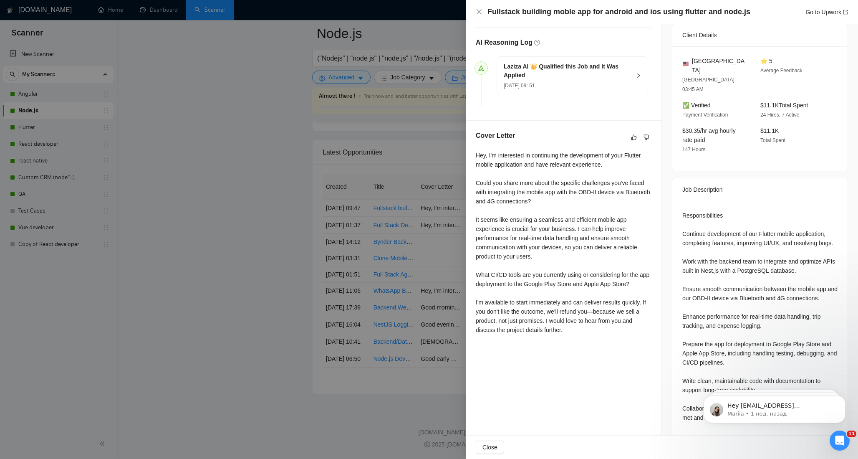  Describe the element at coordinates (490, 447) in the screenshot. I see `span: Close` at that location.